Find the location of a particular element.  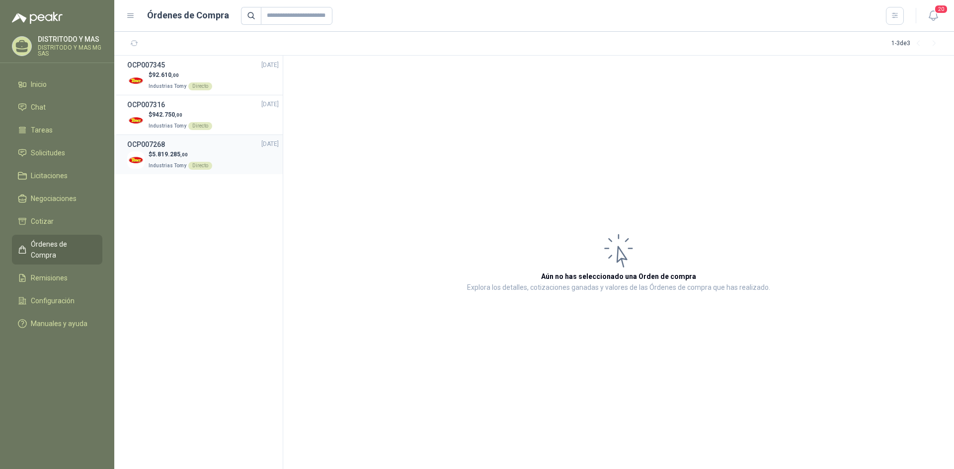

a: Remisiones is located at coordinates (57, 278).